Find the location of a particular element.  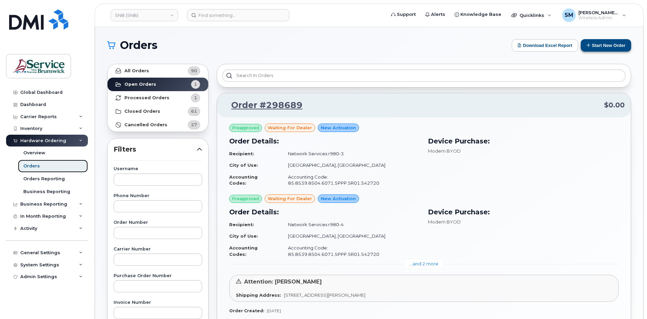

label: Invoice Number is located at coordinates (158, 303).